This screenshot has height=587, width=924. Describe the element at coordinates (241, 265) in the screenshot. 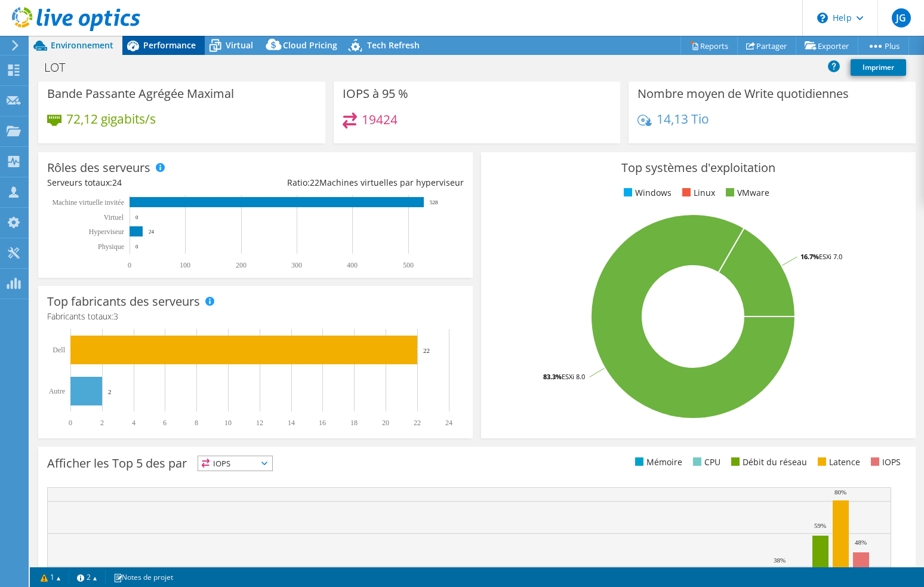

I see `text: 200` at that location.